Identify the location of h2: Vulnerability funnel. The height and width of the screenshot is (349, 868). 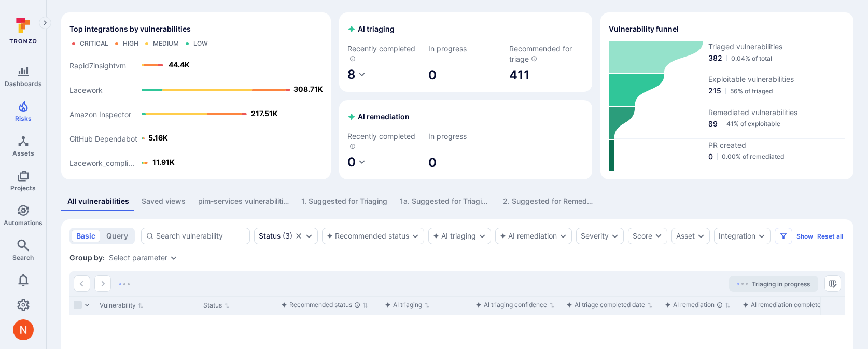
(643, 29).